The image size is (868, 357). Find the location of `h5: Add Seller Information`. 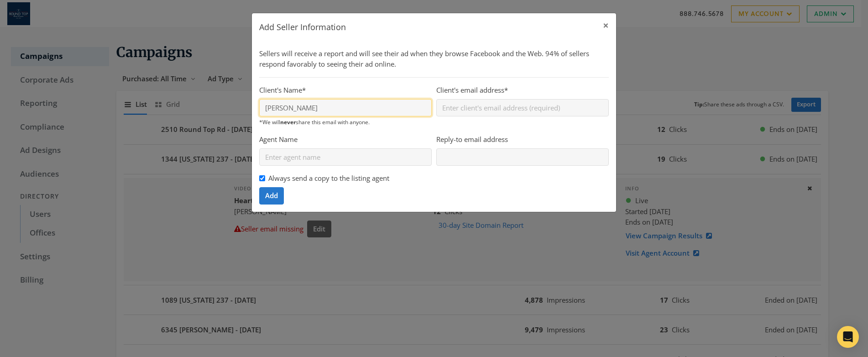

h5: Add Seller Information is located at coordinates (302, 27).